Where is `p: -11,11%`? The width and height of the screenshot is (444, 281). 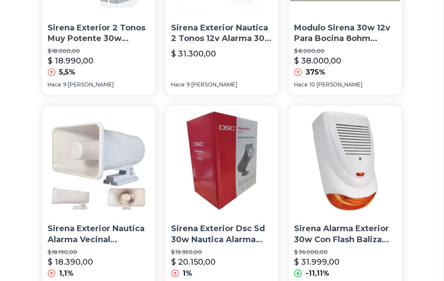 p: -11,11% is located at coordinates (317, 273).